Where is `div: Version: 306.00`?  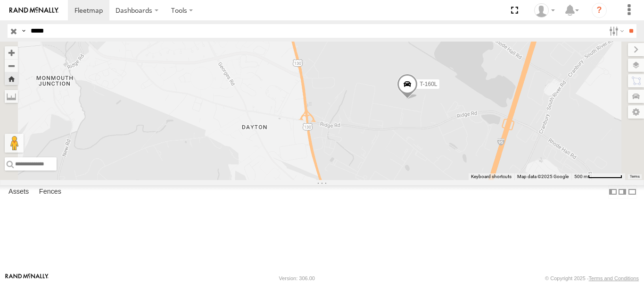 div: Version: 306.00 is located at coordinates (297, 278).